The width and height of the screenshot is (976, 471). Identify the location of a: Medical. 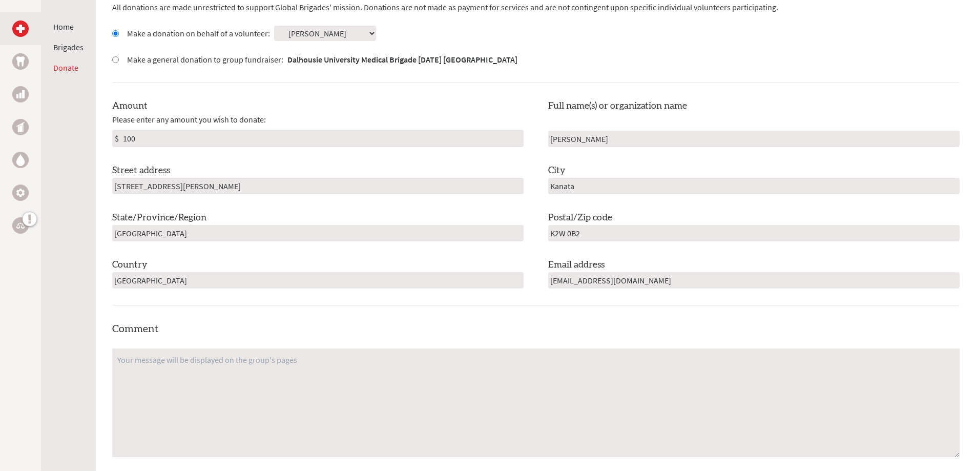
(21, 29).